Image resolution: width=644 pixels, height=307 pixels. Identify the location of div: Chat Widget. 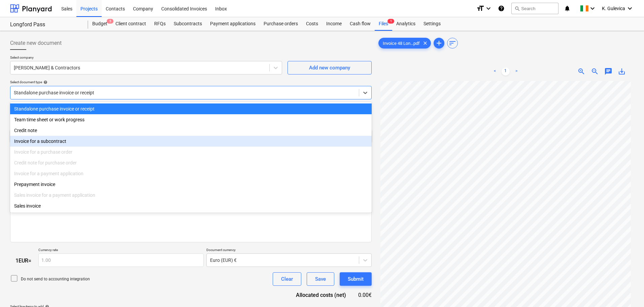
(627, 291).